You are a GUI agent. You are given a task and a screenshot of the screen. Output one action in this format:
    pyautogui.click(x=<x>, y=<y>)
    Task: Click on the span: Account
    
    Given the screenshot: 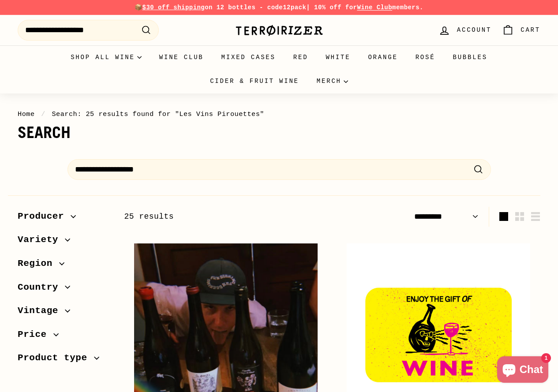 What is the action you would take?
    pyautogui.click(x=474, y=30)
    